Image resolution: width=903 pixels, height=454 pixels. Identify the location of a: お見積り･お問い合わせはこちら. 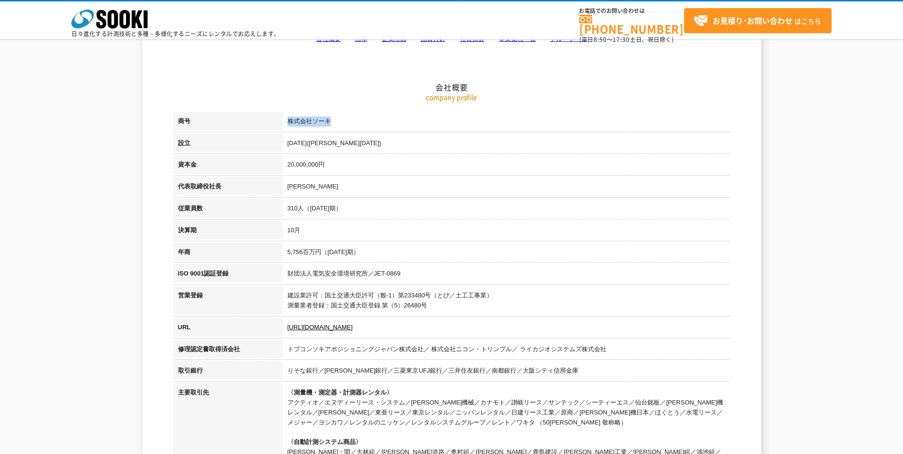
(758, 20).